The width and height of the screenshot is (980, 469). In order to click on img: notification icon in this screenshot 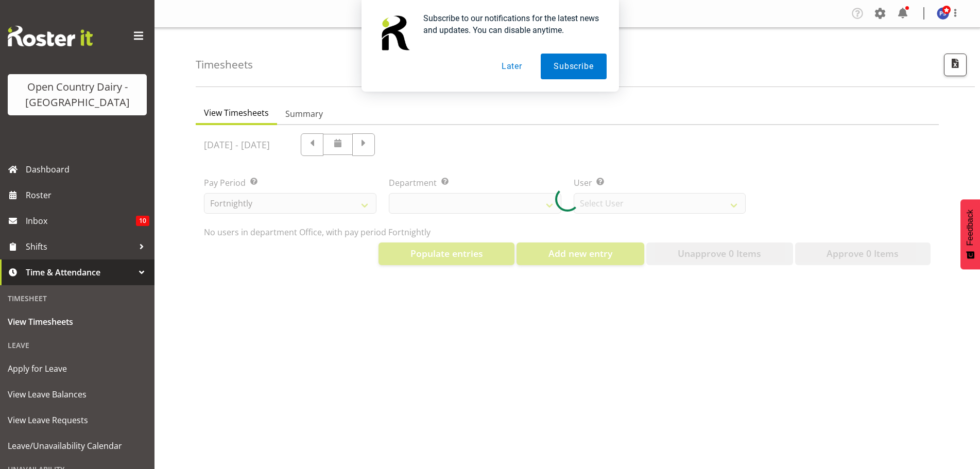, I will do `click(394, 33)`.